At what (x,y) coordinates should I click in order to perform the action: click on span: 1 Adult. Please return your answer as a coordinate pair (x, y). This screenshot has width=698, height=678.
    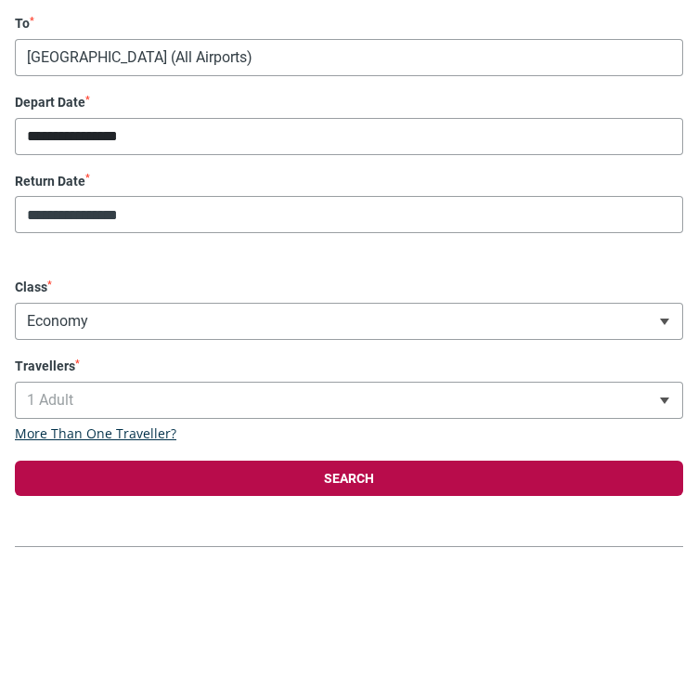
    Looking at the image, I should click on (349, 400).